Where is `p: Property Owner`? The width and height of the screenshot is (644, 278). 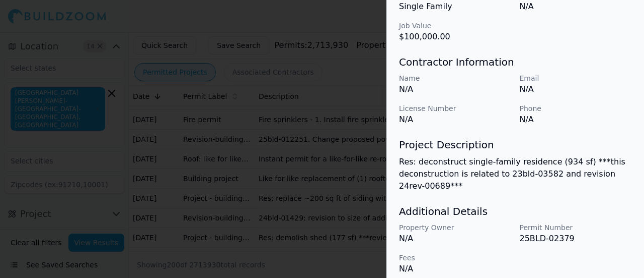 p: Property Owner is located at coordinates (455, 227).